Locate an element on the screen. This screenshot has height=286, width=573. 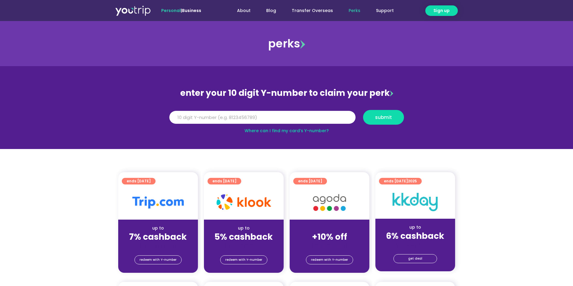
a: Business is located at coordinates (192, 11).